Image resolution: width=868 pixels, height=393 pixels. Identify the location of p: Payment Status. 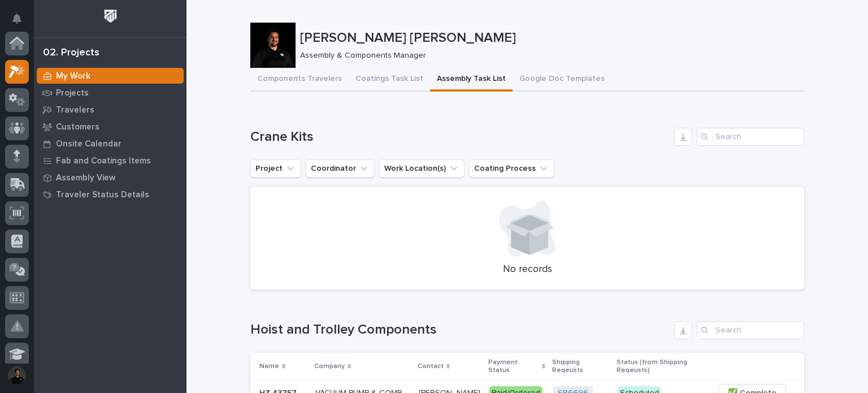
(513, 366).